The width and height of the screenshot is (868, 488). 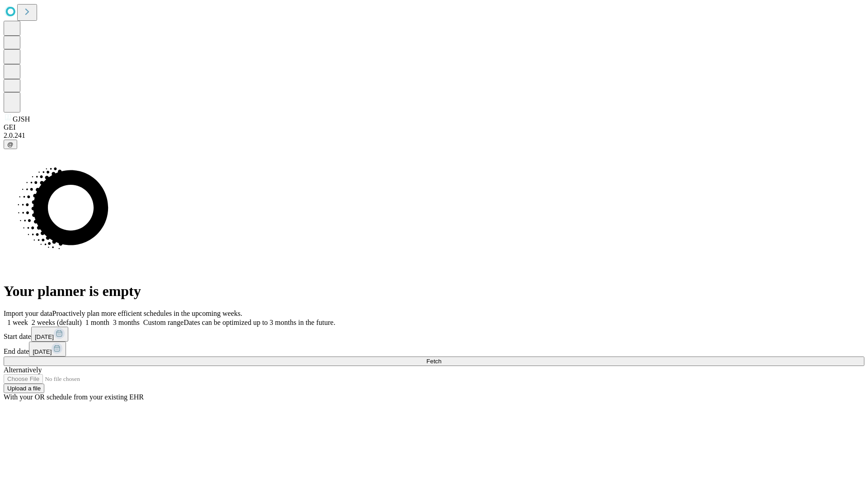 What do you see at coordinates (17, 322) in the screenshot?
I see `span: 1 week` at bounding box center [17, 322].